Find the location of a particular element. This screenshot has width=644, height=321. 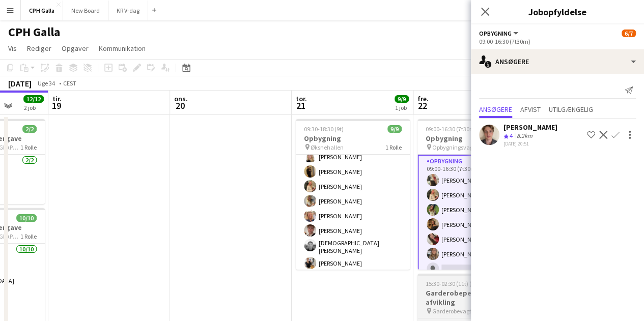

button: Opbygning is located at coordinates (500, 33).